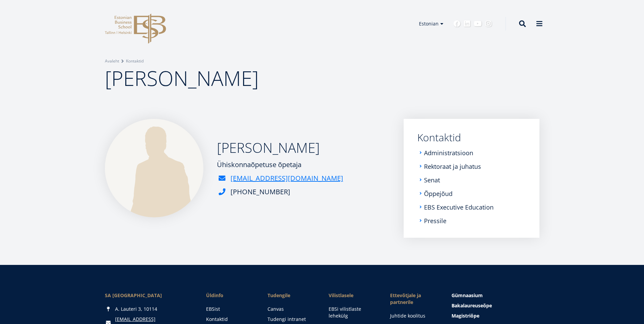 The height and width of the screenshot is (324, 644). I want to click on a: Gümnaasium, so click(495, 295).